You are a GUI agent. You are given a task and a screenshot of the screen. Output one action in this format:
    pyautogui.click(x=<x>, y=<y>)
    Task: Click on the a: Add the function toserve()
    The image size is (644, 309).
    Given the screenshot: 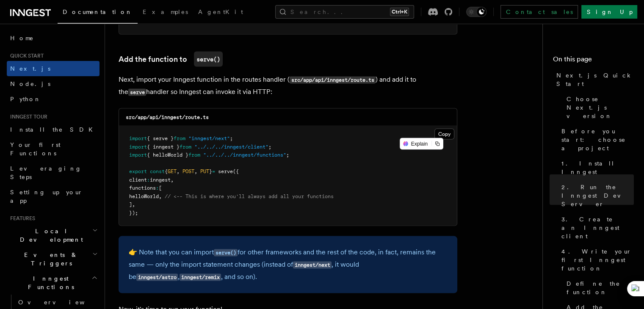 What is the action you would take?
    pyautogui.click(x=171, y=59)
    